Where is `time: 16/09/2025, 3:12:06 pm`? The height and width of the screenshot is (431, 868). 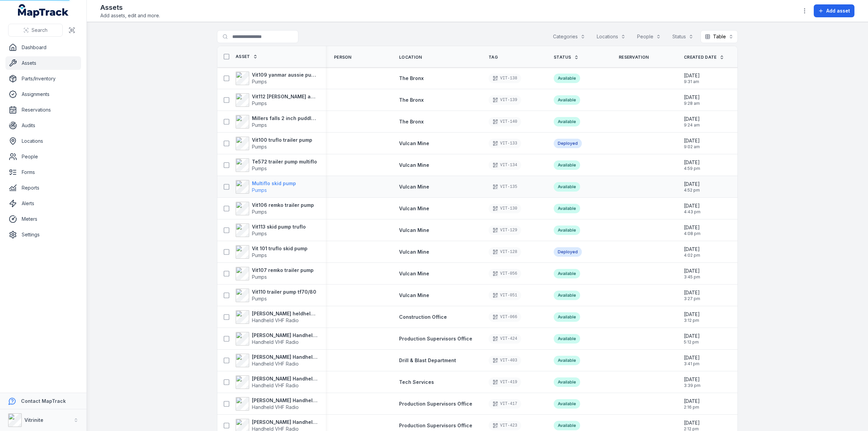
time: 16/09/2025, 3:12:06 pm is located at coordinates (691, 317).